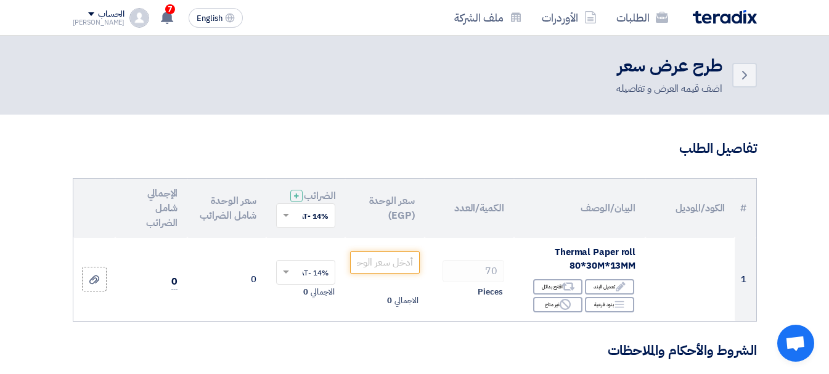 The height and width of the screenshot is (374, 829). I want to click on h3: الشروط والأحكام والملاحظات, so click(415, 351).